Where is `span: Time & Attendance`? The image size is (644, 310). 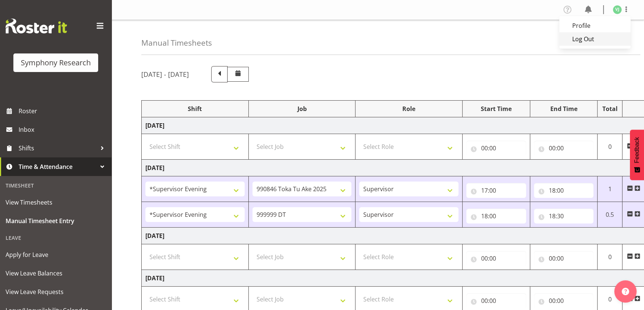
span: Time & Attendance is located at coordinates (58, 167).